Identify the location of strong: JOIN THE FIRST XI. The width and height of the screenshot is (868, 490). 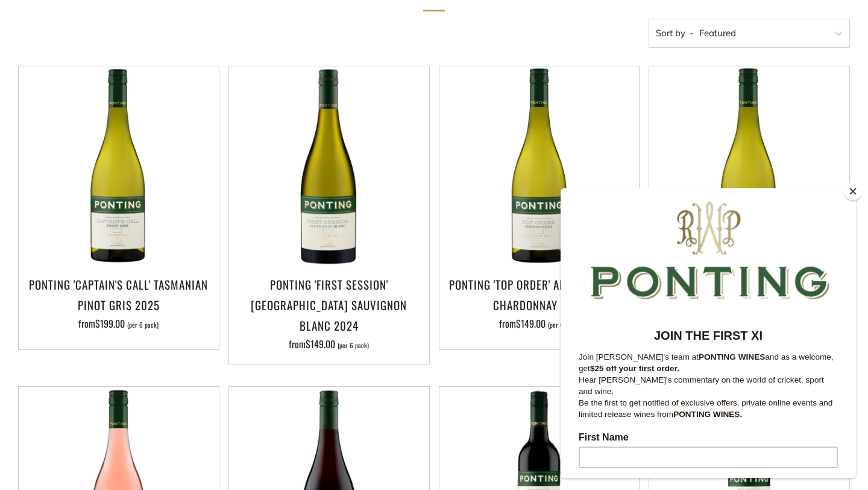
(148, 147).